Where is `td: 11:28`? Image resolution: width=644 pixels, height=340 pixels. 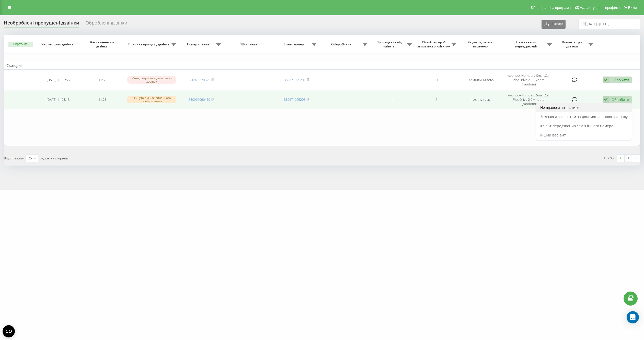 td: 11:28 is located at coordinates (102, 100).